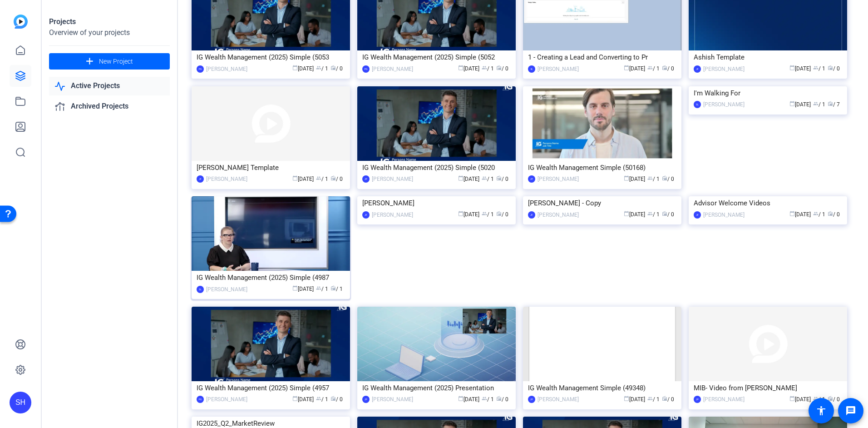 Image resolution: width=868 pixels, height=428 pixels. What do you see at coordinates (436, 388) in the screenshot?
I see `div: IG Wealth Management (2025) Presentation` at bounding box center [436, 388].